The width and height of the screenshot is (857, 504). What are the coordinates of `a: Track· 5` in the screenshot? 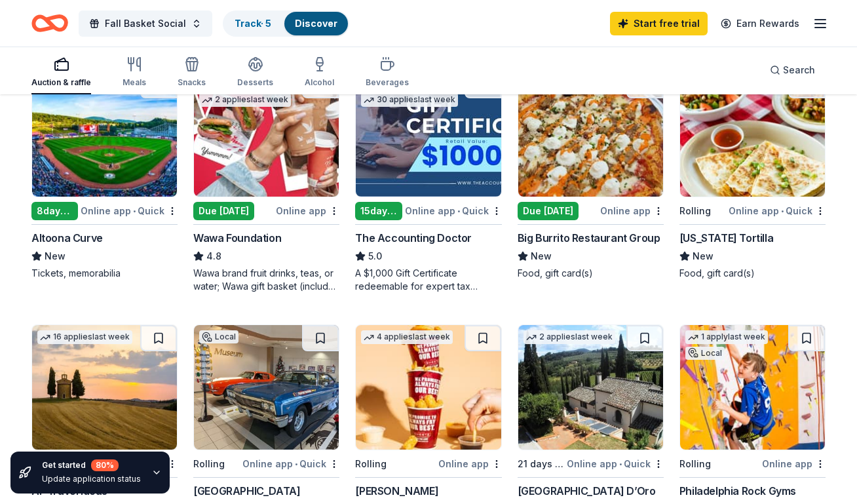 It's located at (252, 23).